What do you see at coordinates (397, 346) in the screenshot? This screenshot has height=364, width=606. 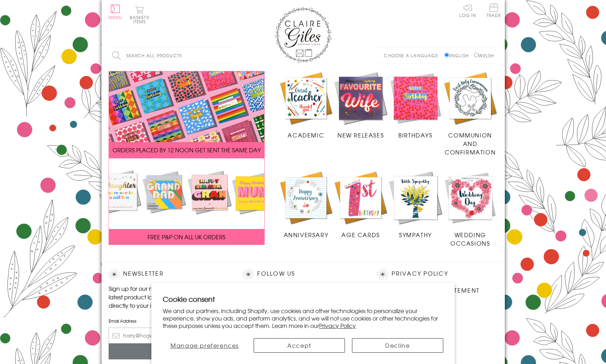 I see `button: Decline` at bounding box center [397, 346].